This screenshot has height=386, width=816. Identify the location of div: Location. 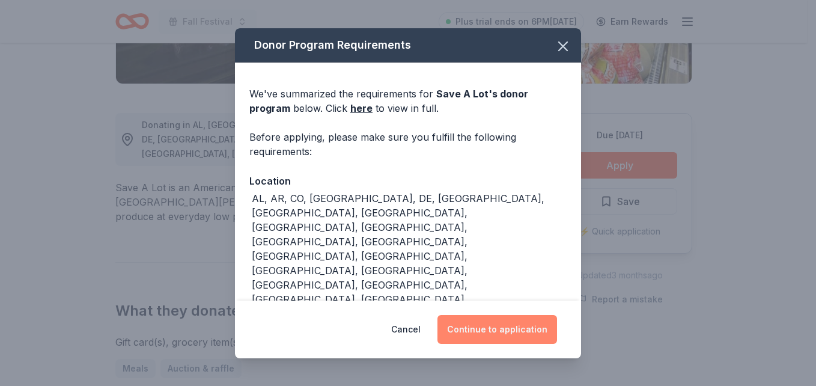
(408, 181).